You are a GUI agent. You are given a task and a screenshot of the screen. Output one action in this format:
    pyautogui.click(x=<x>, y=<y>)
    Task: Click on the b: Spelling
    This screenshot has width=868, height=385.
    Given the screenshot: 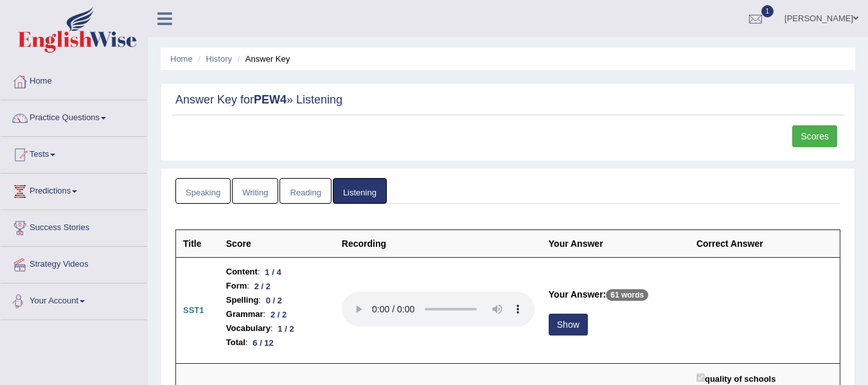 What is the action you would take?
    pyautogui.click(x=242, y=300)
    